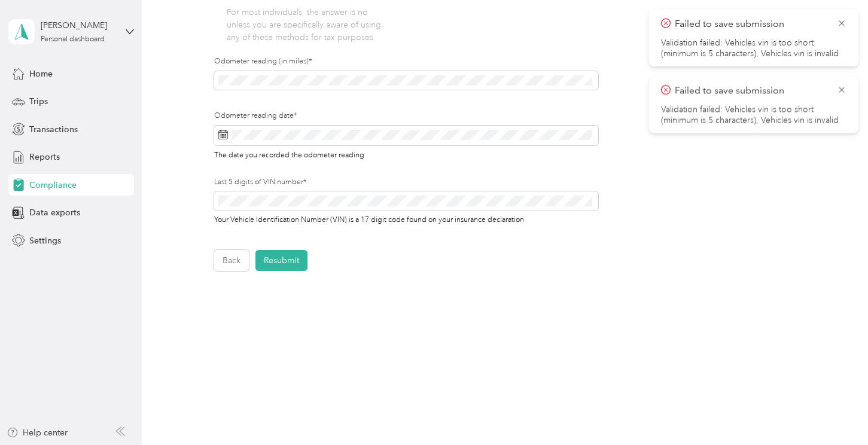  I want to click on label: Odometer reading (in miles)*, so click(406, 62).